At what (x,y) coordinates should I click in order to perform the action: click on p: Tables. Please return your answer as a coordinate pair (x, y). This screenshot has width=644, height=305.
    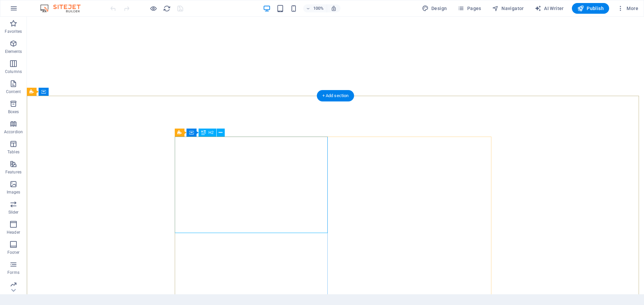
    Looking at the image, I should click on (13, 152).